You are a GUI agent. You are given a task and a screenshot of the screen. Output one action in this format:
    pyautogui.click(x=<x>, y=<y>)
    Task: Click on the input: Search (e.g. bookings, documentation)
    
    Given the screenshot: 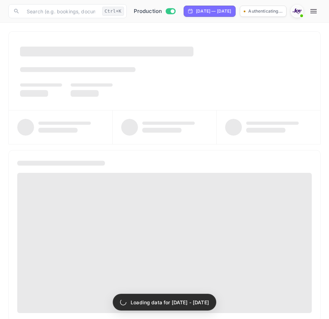 What is the action you would take?
    pyautogui.click(x=61, y=11)
    